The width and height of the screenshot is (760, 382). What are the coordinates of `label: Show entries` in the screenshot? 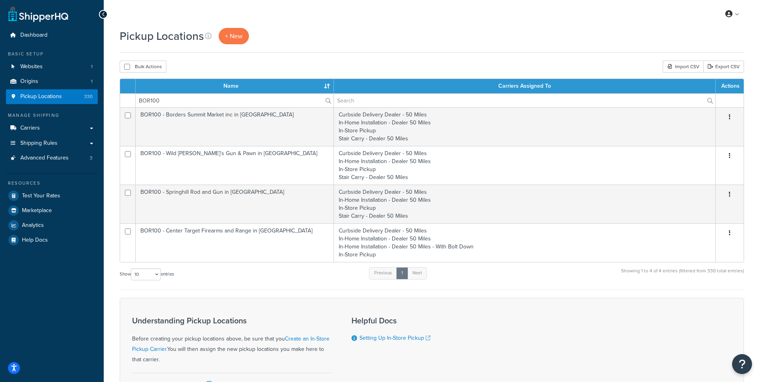 It's located at (147, 275).